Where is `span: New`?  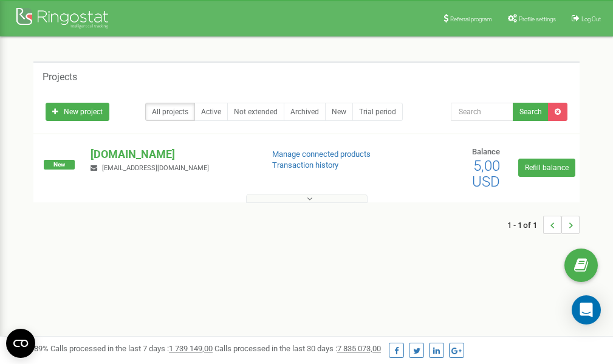
span: New is located at coordinates (59, 165).